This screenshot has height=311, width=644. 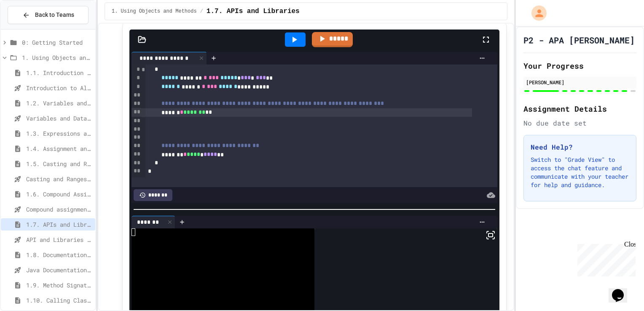 I want to click on span: 1.1. Introduction to Algorithms, Programming, and Compilers, so click(x=59, y=73).